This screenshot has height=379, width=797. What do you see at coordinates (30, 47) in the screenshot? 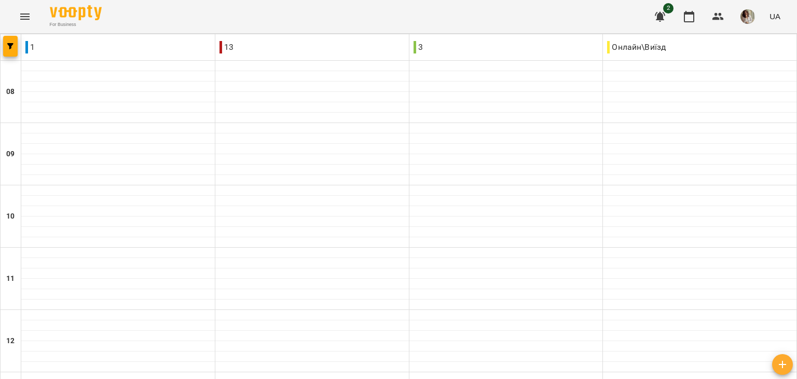
I see `p: 1` at bounding box center [30, 47].